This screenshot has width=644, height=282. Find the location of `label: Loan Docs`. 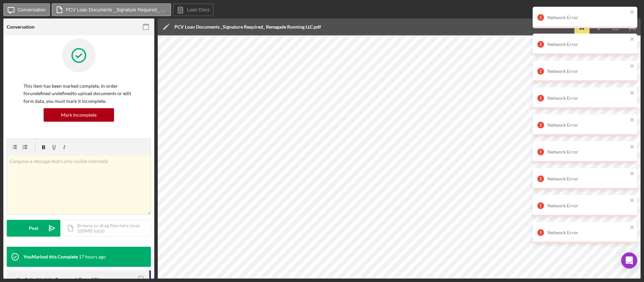

label: Loan Docs is located at coordinates (198, 10).